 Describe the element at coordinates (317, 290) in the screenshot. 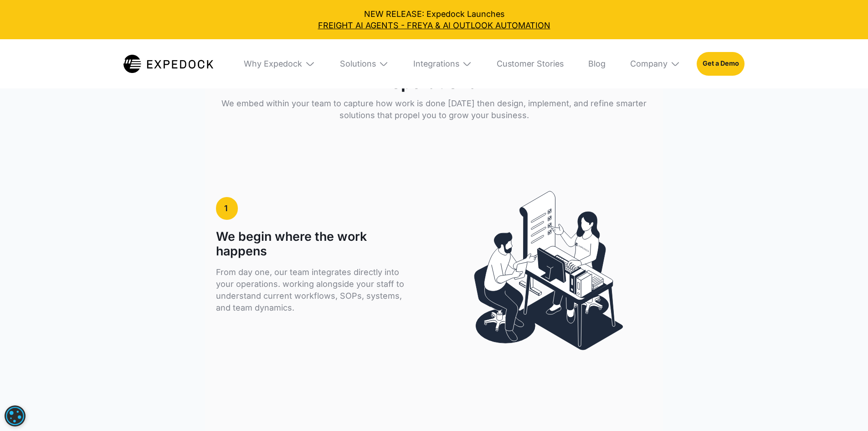

I see `p: From day one, our team integrates directly into your operations. working alongside your staff to ...` at that location.